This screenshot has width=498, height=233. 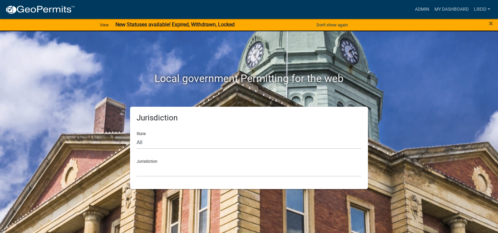 What do you see at coordinates (422, 9) in the screenshot?
I see `a: Admin` at bounding box center [422, 9].